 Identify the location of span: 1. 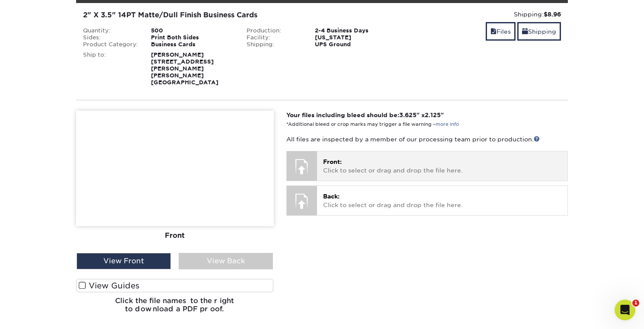
(636, 303).